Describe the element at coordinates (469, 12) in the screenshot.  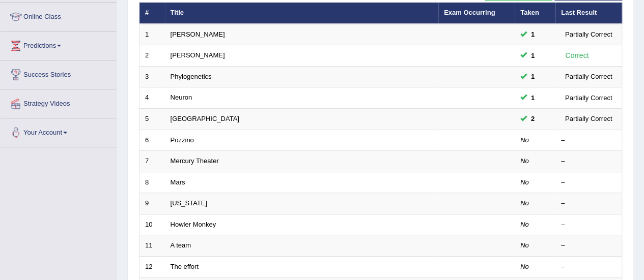
I see `a: Exam Occurring` at that location.